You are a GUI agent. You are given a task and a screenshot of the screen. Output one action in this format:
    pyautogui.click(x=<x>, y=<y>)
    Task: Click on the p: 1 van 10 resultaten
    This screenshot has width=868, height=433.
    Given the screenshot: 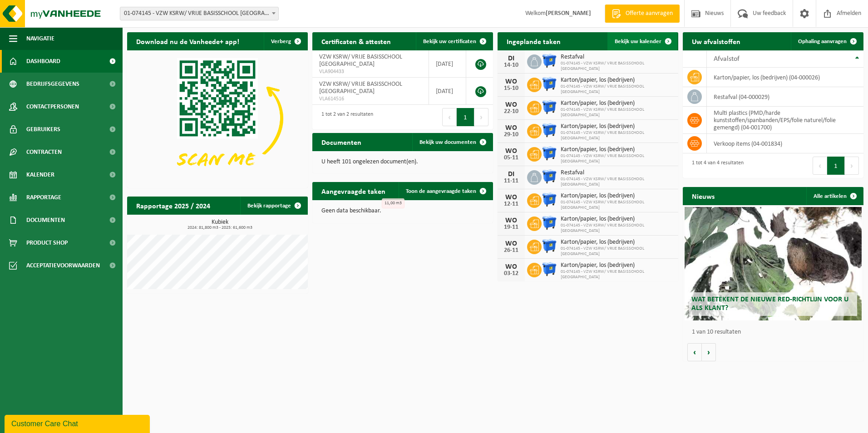 What is the action you would take?
    pyautogui.click(x=775, y=332)
    